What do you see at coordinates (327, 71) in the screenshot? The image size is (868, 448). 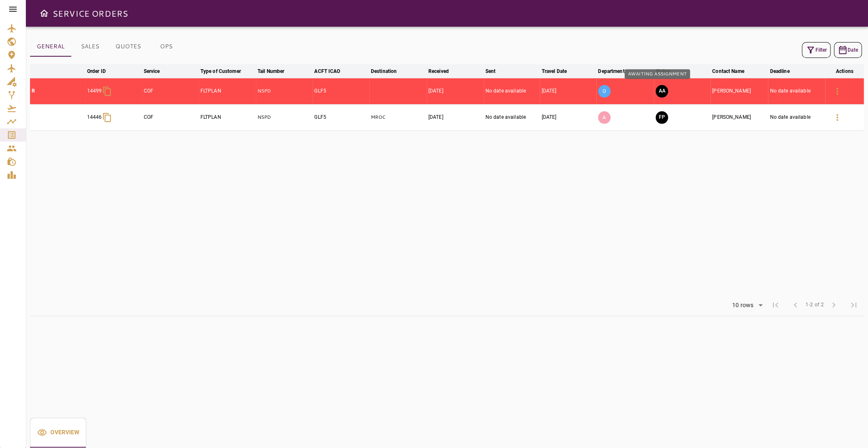 I see `div: ACFT ICAO` at bounding box center [327, 71].